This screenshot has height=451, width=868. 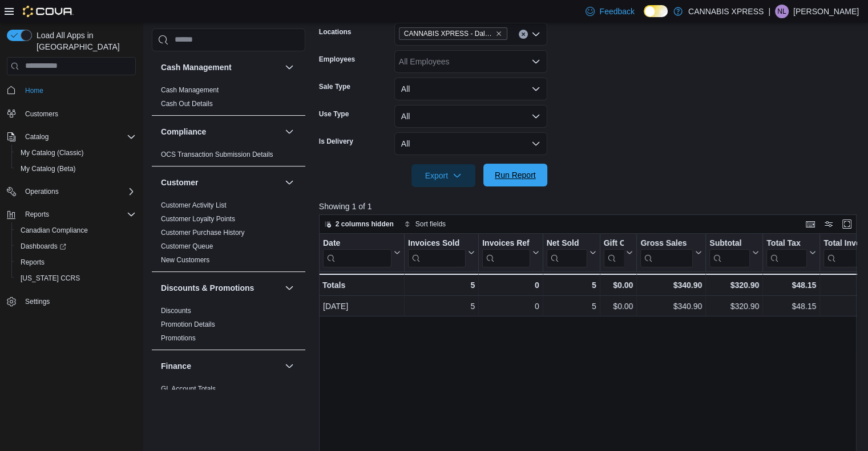 What do you see at coordinates (614, 252) in the screenshot?
I see `div: Gift Card Sales` at bounding box center [614, 252].